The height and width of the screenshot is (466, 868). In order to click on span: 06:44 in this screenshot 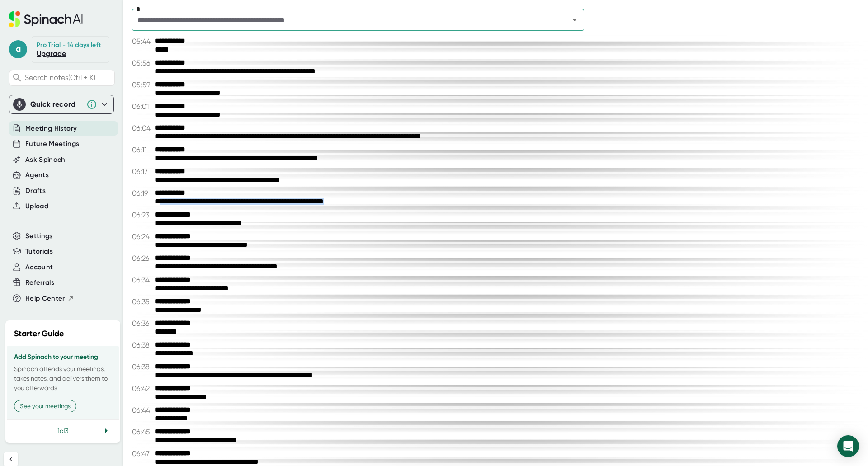, I will do `click(142, 410)`.